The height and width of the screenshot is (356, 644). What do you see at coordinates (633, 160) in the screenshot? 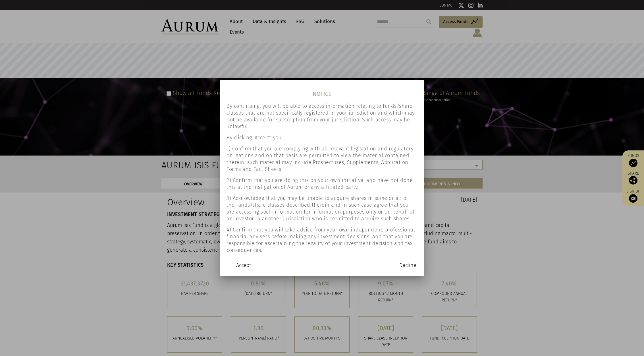
I see `a: Funds` at bounding box center [633, 160].